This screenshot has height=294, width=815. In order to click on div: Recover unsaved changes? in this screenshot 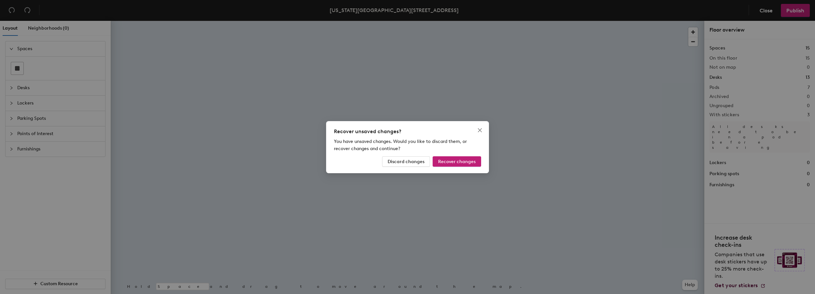, I will do `click(407, 132)`.